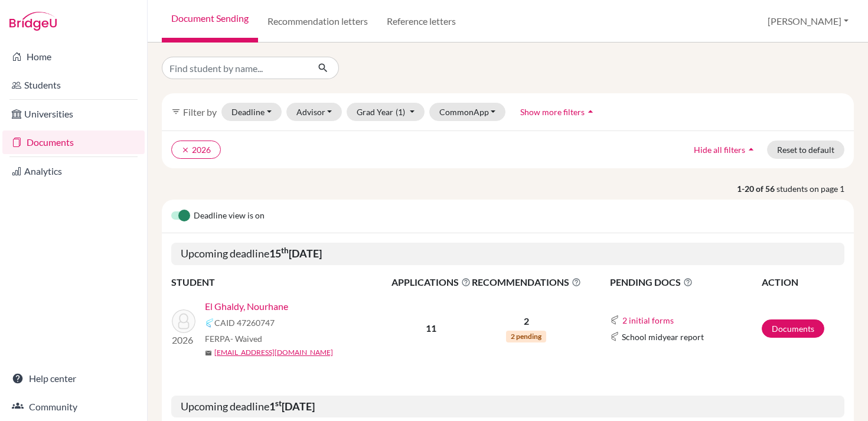 The width and height of the screenshot is (868, 421). What do you see at coordinates (648, 320) in the screenshot?
I see `button: 2 initial forms` at bounding box center [648, 320].